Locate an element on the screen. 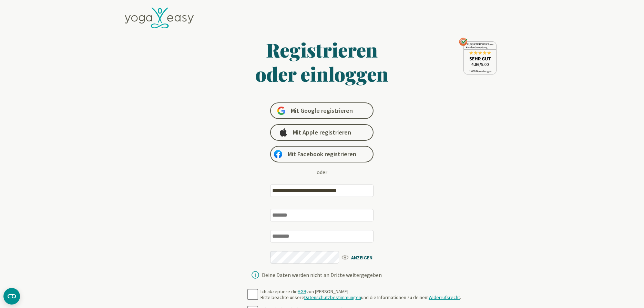 This screenshot has width=644, height=308. span: Mit Google registrieren is located at coordinates (322, 111).